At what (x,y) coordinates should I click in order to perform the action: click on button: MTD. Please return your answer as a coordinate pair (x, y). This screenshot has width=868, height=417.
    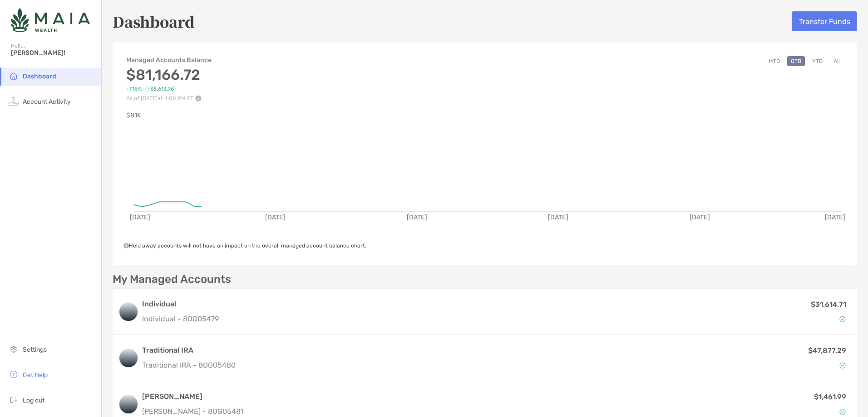
    Looking at the image, I should click on (774, 61).